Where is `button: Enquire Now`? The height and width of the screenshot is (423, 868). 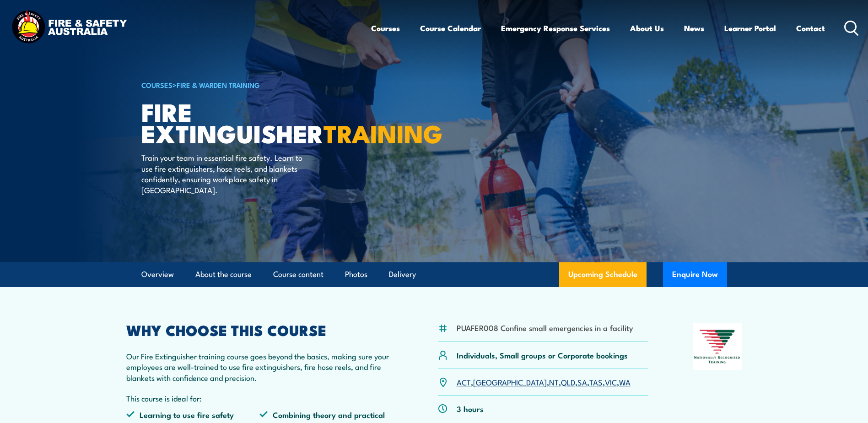 button: Enquire Now is located at coordinates (695, 275).